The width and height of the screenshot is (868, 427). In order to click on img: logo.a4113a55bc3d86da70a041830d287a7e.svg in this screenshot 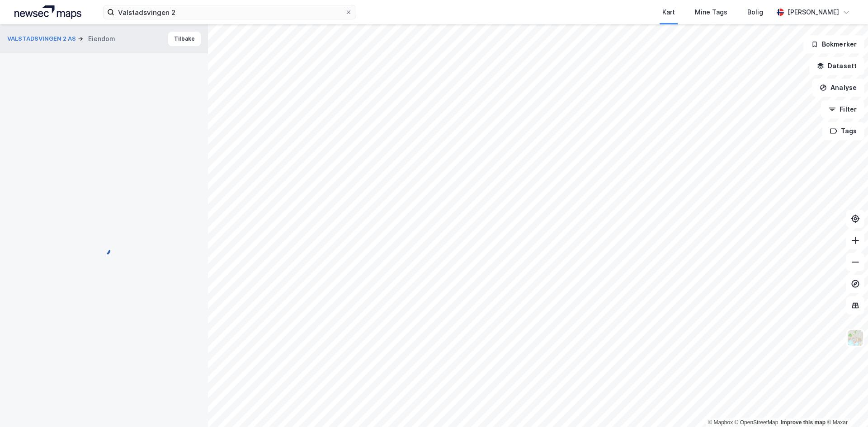, I will do `click(48, 12)`.